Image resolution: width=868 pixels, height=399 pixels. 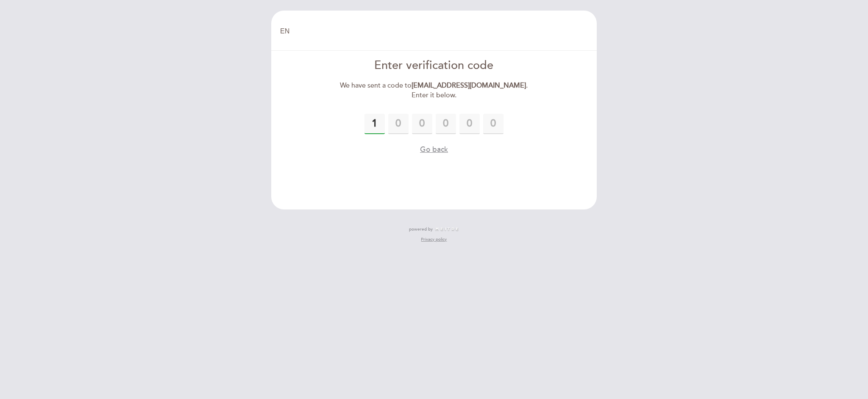 What do you see at coordinates (434, 230) in the screenshot?
I see `a: powered by` at bounding box center [434, 230].